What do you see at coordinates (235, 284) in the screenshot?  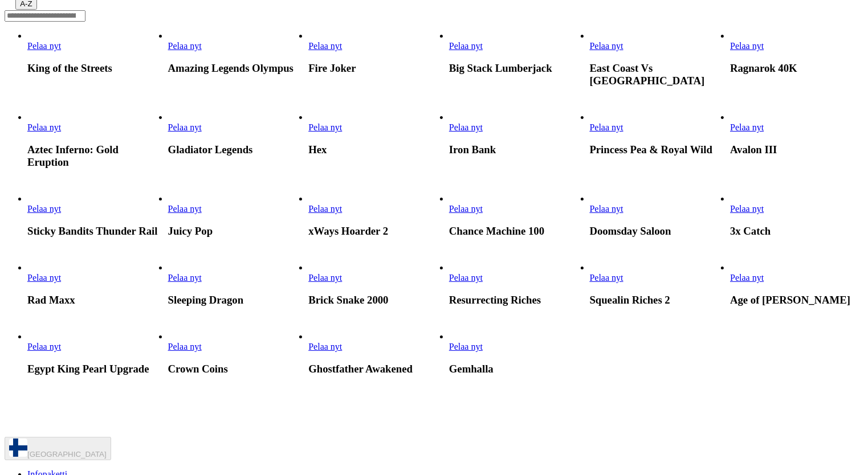 I see `article: Sleeping Dragon` at bounding box center [235, 284].